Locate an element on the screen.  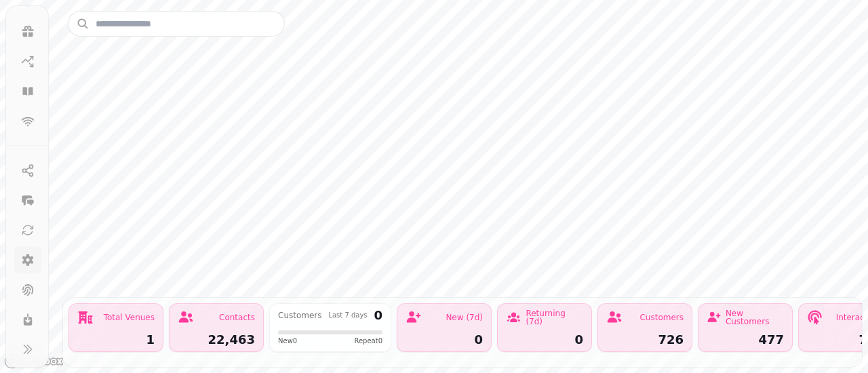
div: 1 is located at coordinates (116, 340).